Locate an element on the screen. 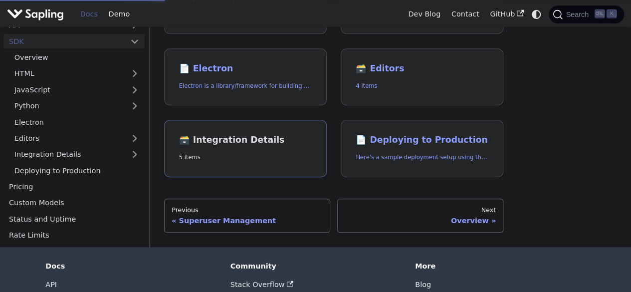  a: Pricing is located at coordinates (74, 187).